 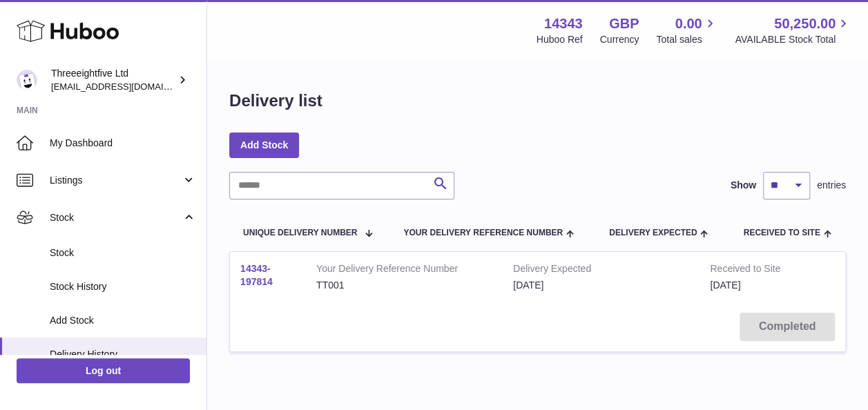 What do you see at coordinates (404, 270) in the screenshot?
I see `strong: Your Delivery Reference Number` at bounding box center [404, 270].